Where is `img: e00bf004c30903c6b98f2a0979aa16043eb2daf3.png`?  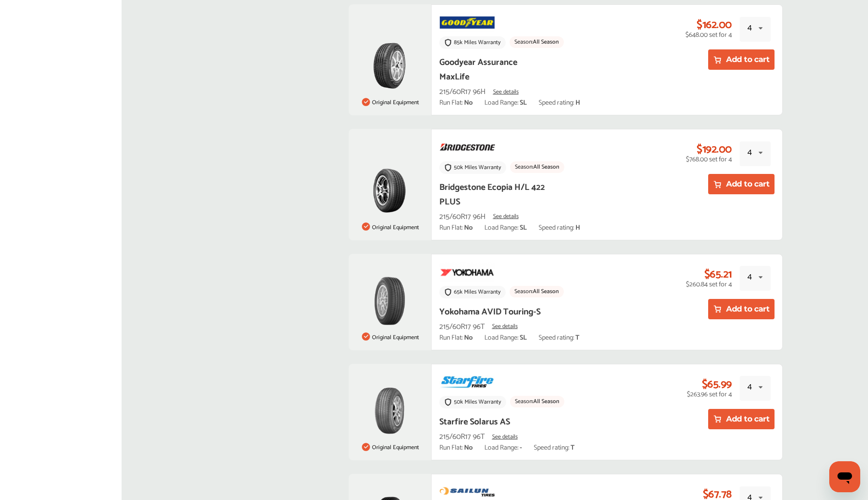
img: e00bf004c30903c6b98f2a0979aa16043eb2daf3.png is located at coordinates (467, 23).